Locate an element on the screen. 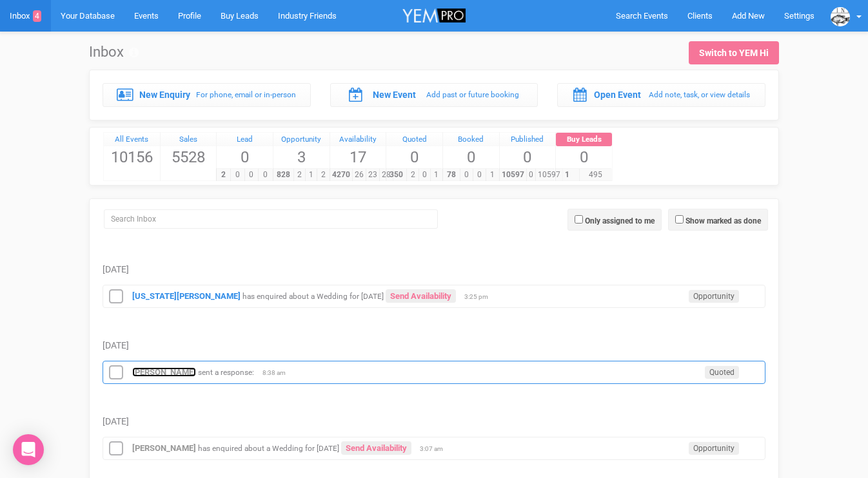 This screenshot has width=868, height=478. span: Clients is located at coordinates (700, 15).